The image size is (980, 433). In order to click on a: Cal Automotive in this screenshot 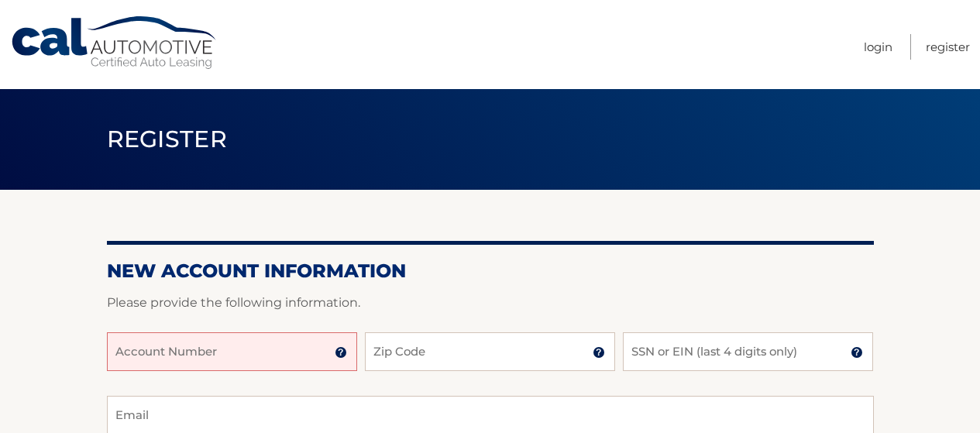, I will do `click(114, 43)`.